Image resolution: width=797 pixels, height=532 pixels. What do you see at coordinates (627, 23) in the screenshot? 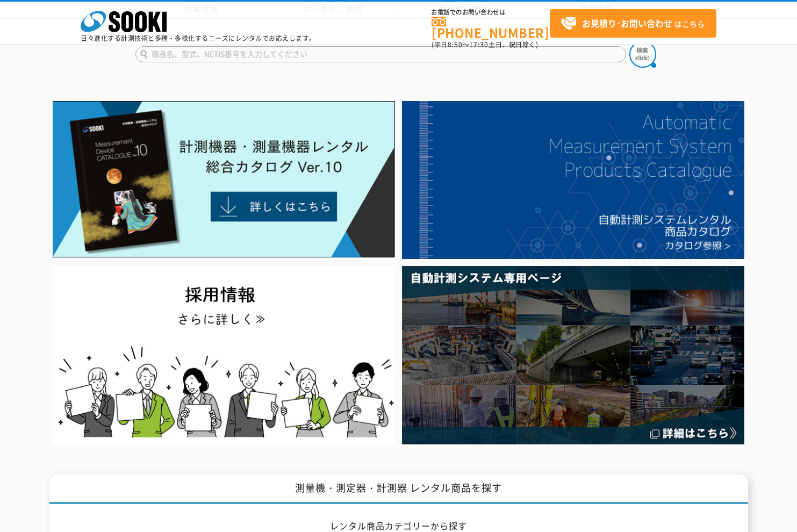
I see `strong: お見積り･お問い合わせ` at bounding box center [627, 23].